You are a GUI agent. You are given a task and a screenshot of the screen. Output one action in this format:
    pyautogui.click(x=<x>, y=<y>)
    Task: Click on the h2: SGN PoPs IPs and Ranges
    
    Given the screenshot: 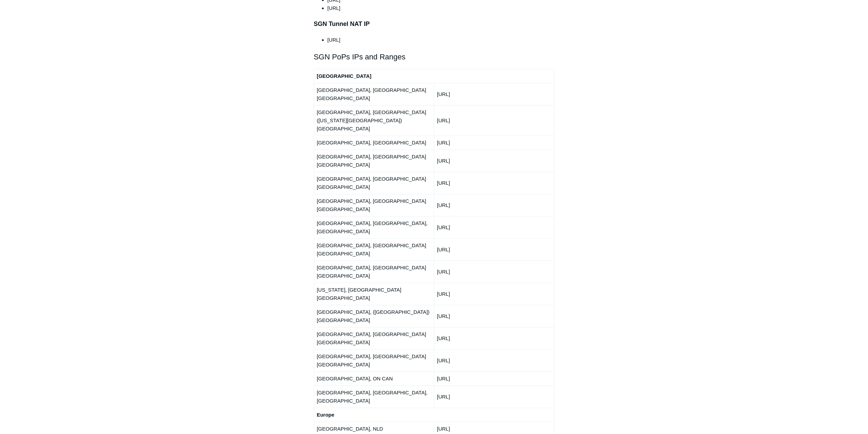 What is the action you would take?
    pyautogui.click(x=434, y=57)
    